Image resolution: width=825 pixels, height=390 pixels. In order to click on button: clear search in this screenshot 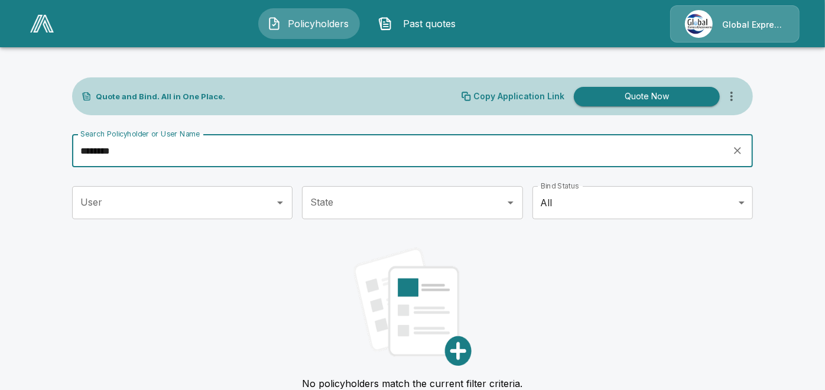, I will do `click(738, 151)`.